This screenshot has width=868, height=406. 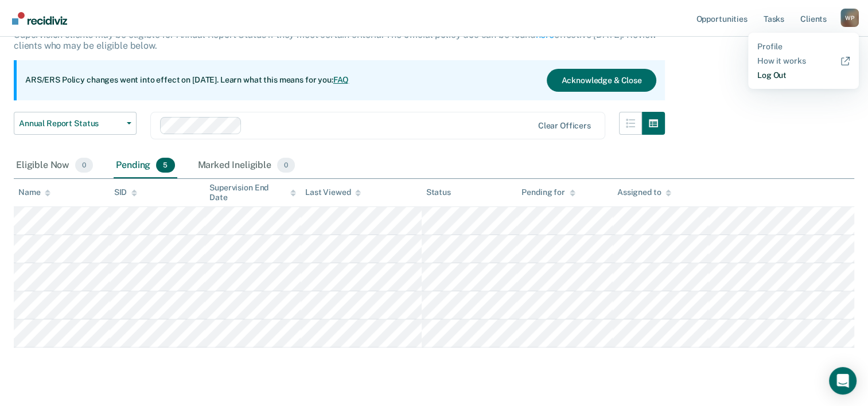 What do you see at coordinates (126, 192) in the screenshot?
I see `div: SID` at bounding box center [126, 192].